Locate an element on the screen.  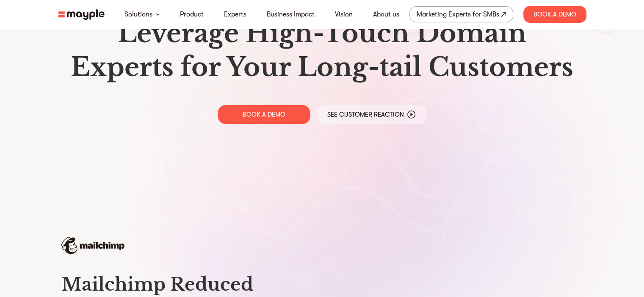
div: Marketing Experts for SMBs is located at coordinates (458, 14).